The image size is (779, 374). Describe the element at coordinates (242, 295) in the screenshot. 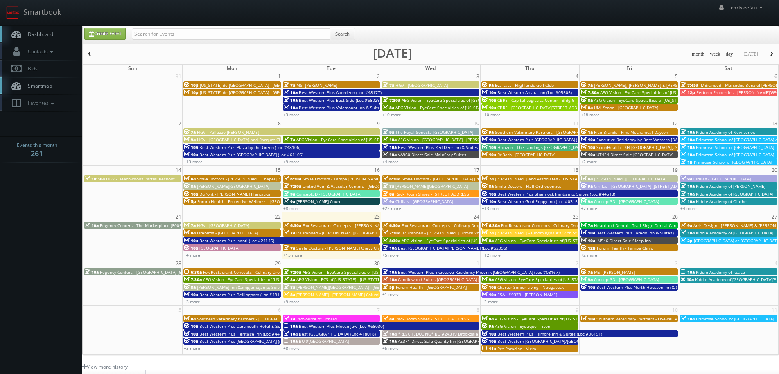

I see `span: Best Western Plus Bellingham (Loc #48188)` at that location.